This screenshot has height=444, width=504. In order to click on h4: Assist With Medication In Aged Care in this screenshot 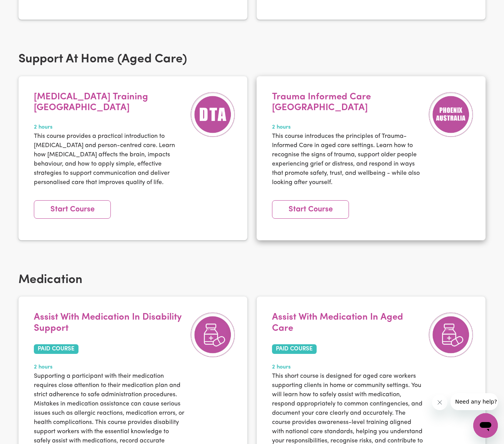, I will do `click(348, 323)`.